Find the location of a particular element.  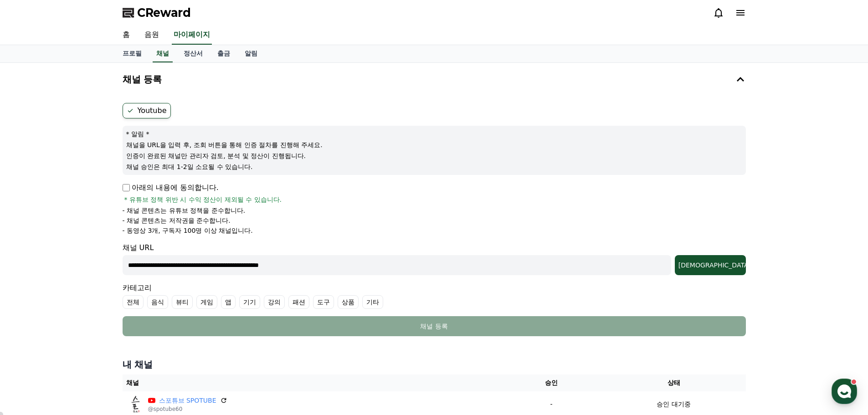

a: 출금 is located at coordinates (224, 54).